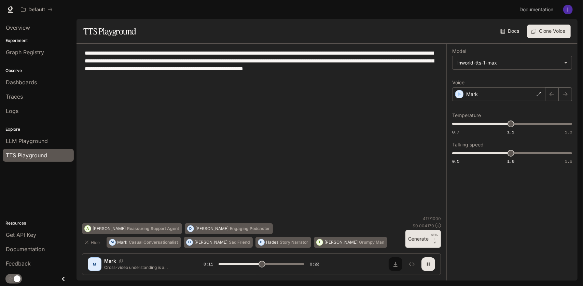 The height and width of the screenshot is (286, 583). Describe the element at coordinates (511, 132) in the screenshot. I see `span: 1.1` at that location.